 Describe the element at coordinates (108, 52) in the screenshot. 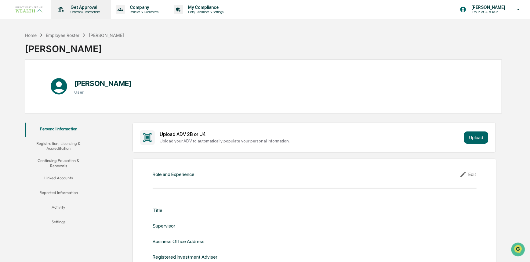

I see `button: Start new chat` at that location.